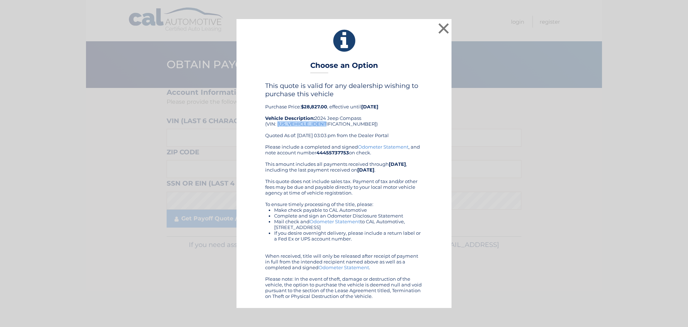 Image resolution: width=688 pixels, height=327 pixels. What do you see at coordinates (333, 152) in the screenshot?
I see `b: 44455737753` at bounding box center [333, 152].